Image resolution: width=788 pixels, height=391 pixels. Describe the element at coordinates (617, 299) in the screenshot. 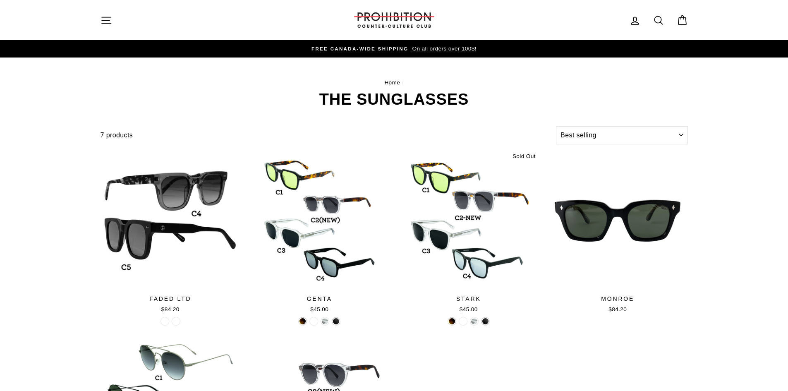

I see `div: MONROE` at that location.